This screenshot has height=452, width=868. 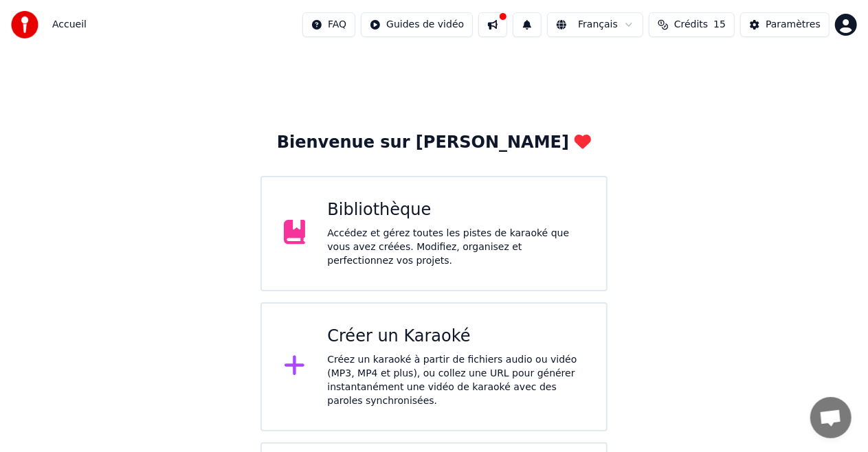 I want to click on div: Paramètres, so click(x=793, y=25).